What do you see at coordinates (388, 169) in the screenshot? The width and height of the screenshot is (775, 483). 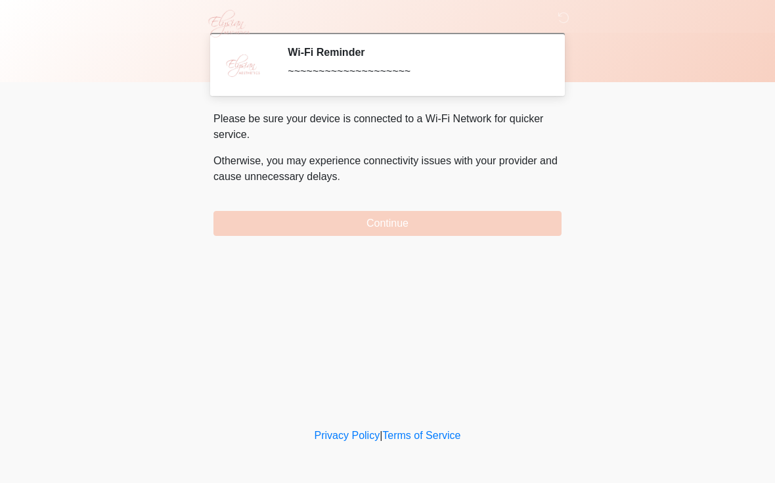 I see `p: Otherwise, you may experience connectivity issues with your provider and cause unnecessary delays` at bounding box center [388, 169].